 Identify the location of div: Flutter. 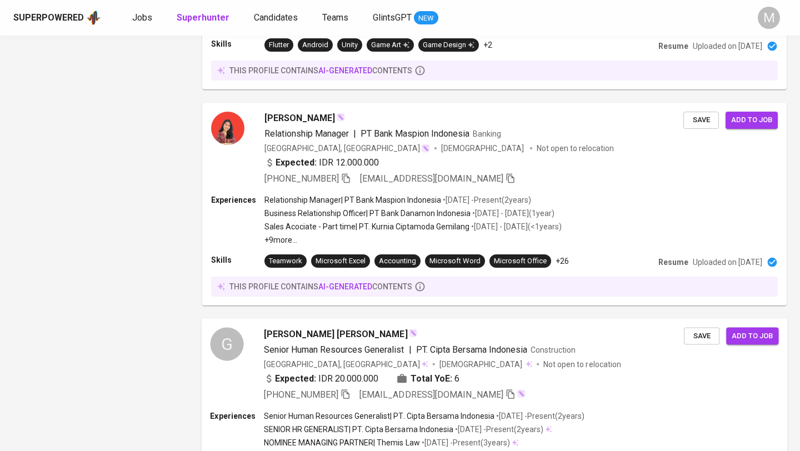
(279, 45).